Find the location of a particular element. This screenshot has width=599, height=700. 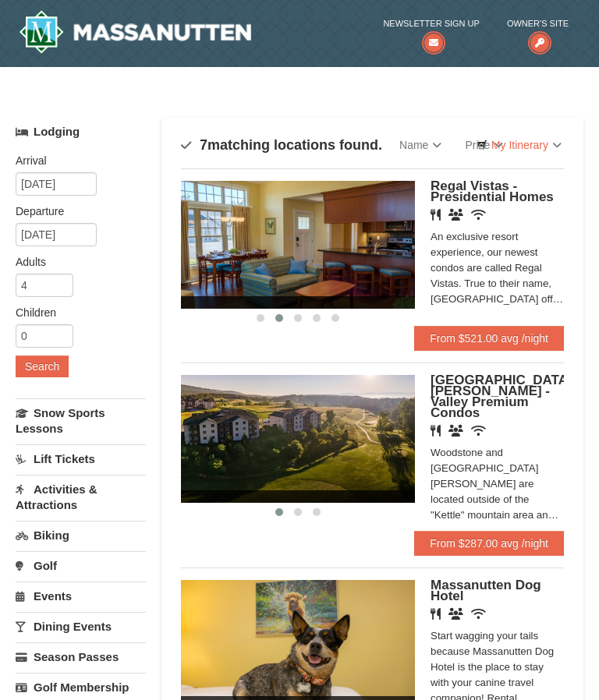

img: Massanutten Resort Logo is located at coordinates (134, 32).